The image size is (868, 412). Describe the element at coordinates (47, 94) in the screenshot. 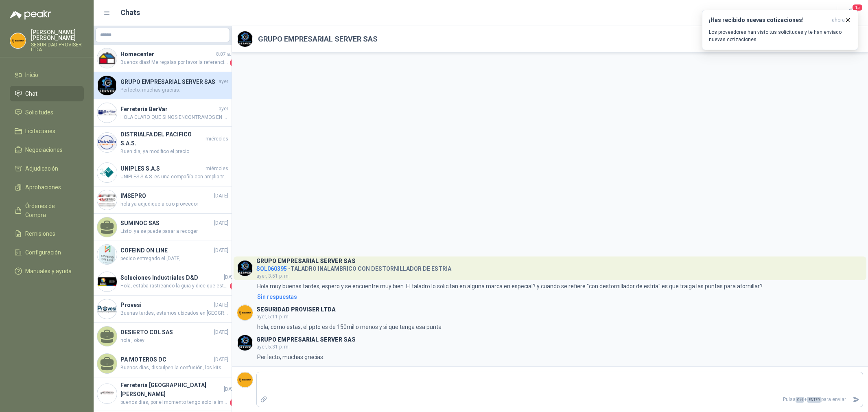

I see `a: Chat` at that location.